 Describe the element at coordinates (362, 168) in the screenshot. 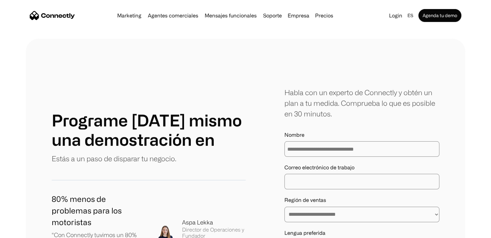

I see `label: Correo electrónico de trabajo` at that location.